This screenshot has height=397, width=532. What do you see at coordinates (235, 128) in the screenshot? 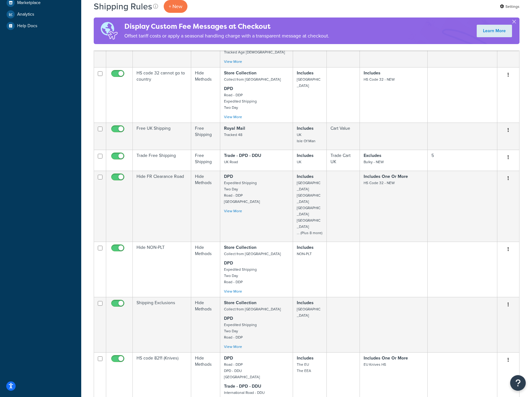
I see `strong: Royal Mail` at bounding box center [235, 128].